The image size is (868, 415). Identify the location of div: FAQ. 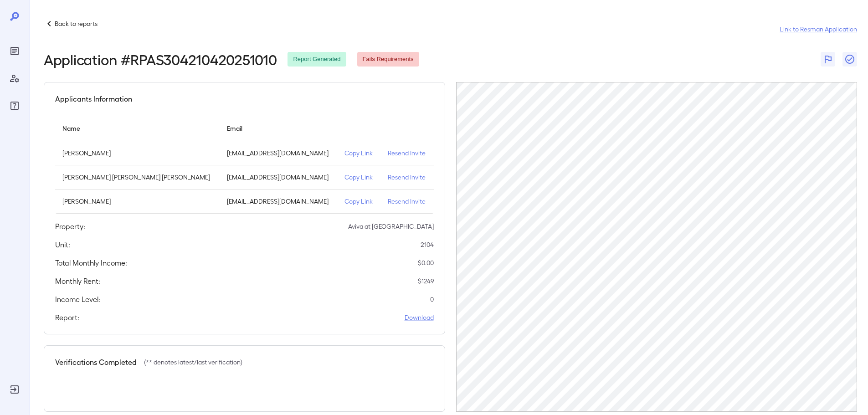
(14, 106).